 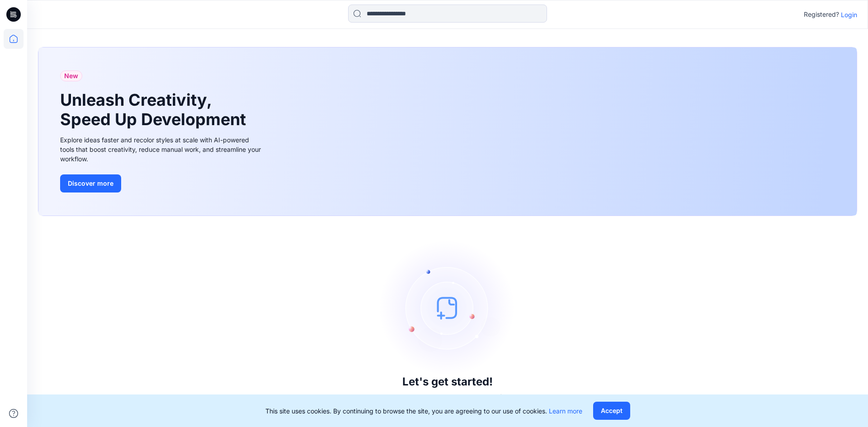 I want to click on a: Learn more, so click(x=565, y=411).